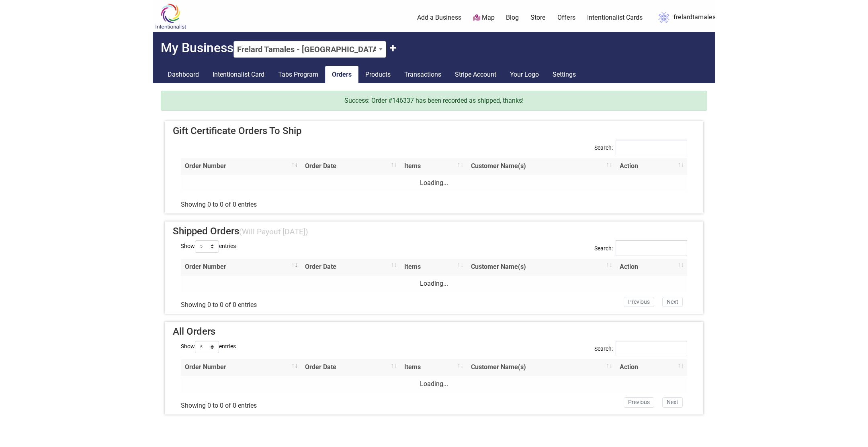  Describe the element at coordinates (512, 18) in the screenshot. I see `a: Blog` at that location.